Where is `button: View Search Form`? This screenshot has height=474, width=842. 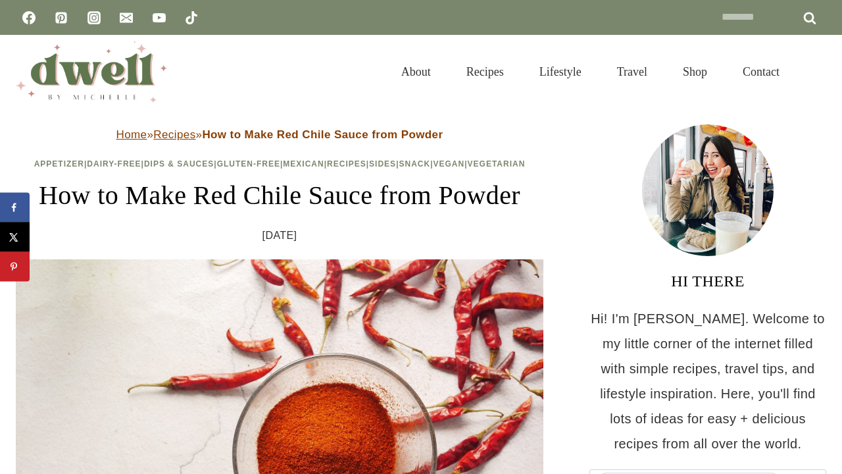 button: View Search Form is located at coordinates (815, 72).